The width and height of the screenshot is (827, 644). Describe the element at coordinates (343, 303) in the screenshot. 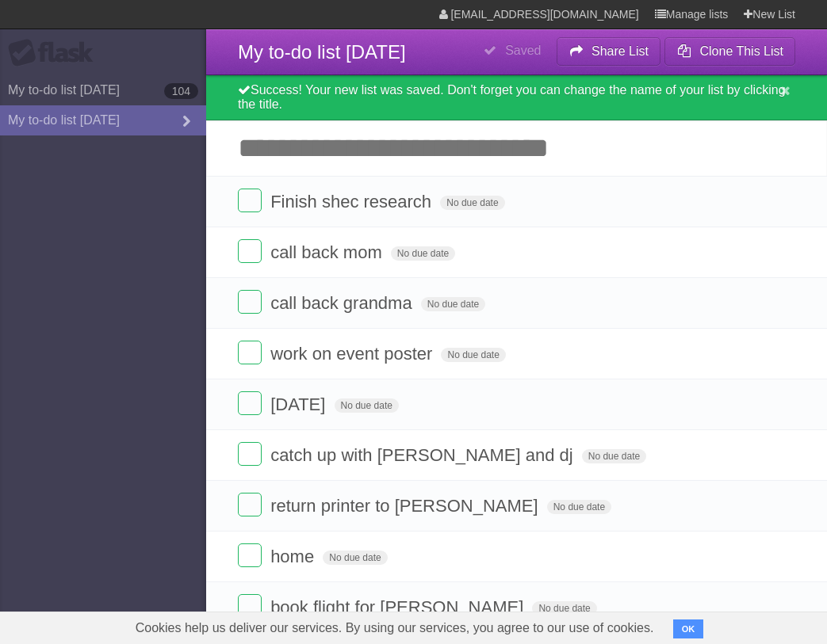

I see `span: call back grandma` at that location.